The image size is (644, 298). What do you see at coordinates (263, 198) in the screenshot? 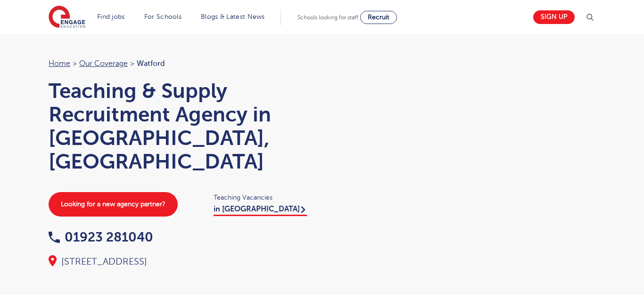
I see `span: Teaching Vacancies` at bounding box center [263, 198].